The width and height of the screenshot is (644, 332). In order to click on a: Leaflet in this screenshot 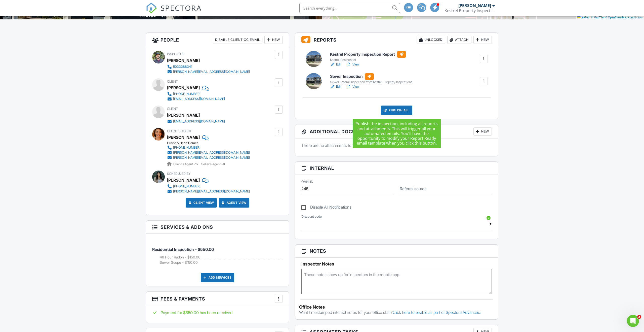, I will do `click(583, 17)`.